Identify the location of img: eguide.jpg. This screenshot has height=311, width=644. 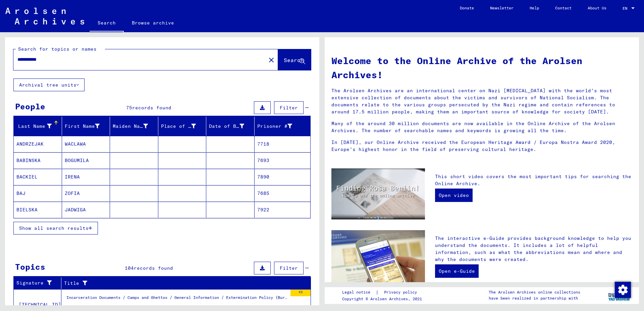
(378, 261).